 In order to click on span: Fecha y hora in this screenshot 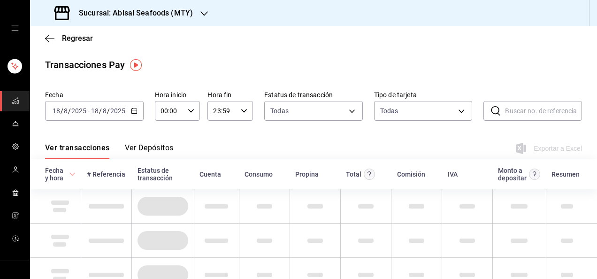, I will do `click(60, 174)`.